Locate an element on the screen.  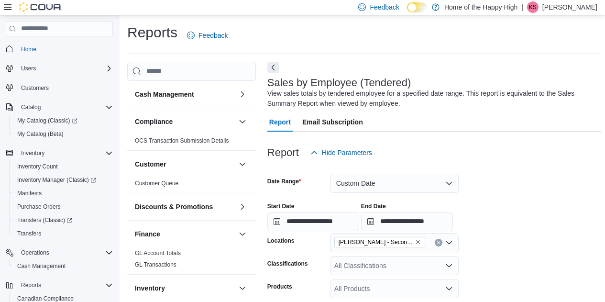
a: Cash Management is located at coordinates (41, 266).